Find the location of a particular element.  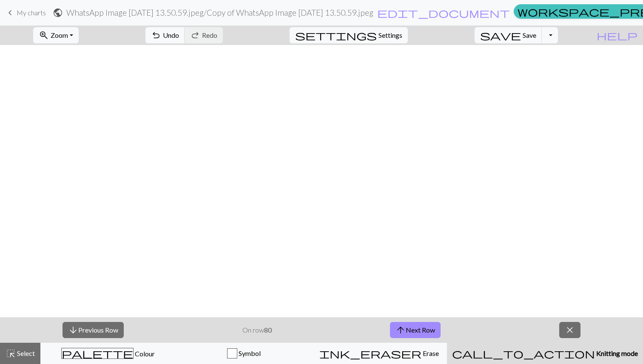

span: Symbol is located at coordinates (249, 353).